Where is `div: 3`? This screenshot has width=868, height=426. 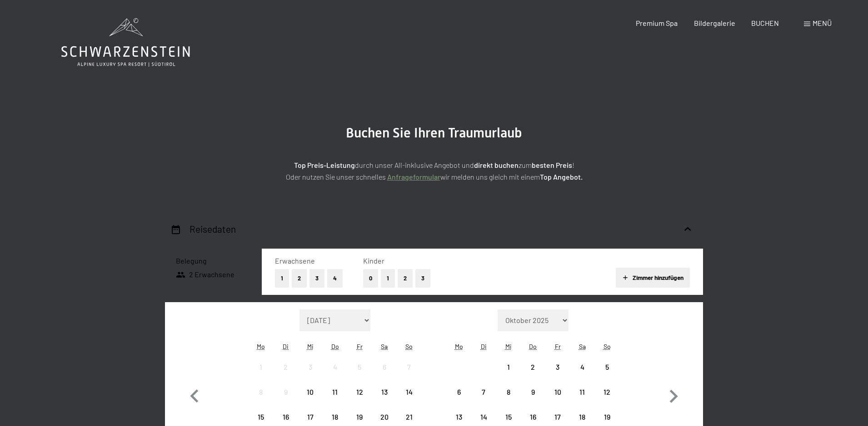
div: 3 is located at coordinates (310, 375).